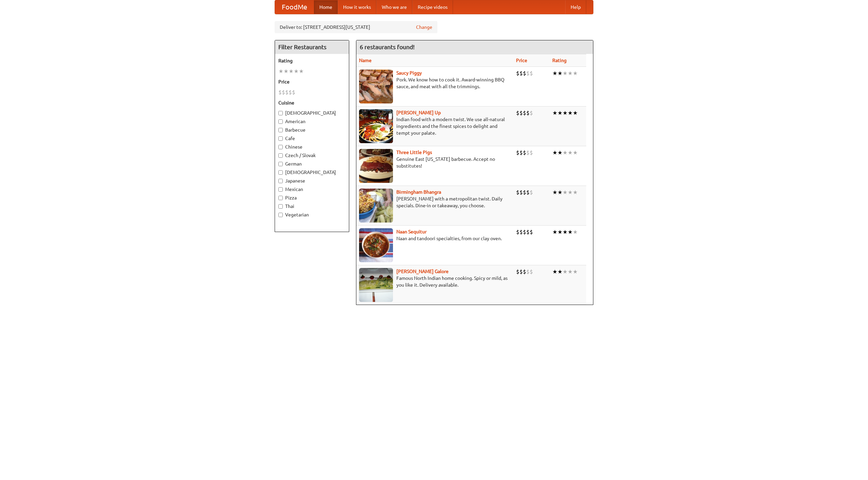 This screenshot has height=480, width=868. I want to click on b: Naan Sequitur, so click(411, 232).